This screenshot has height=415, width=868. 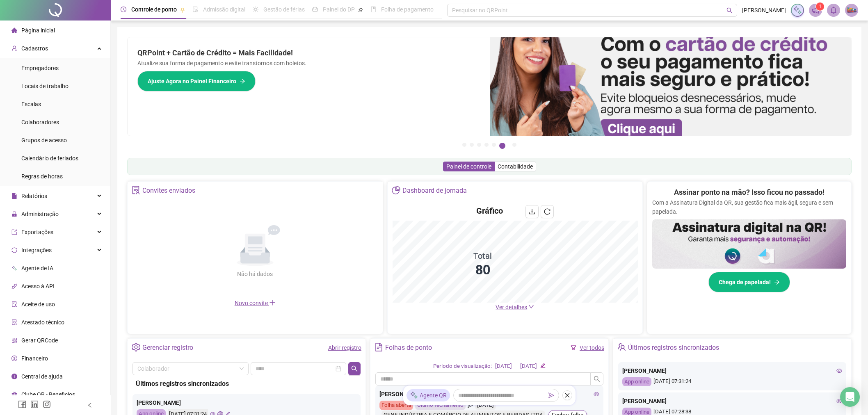 What do you see at coordinates (38, 286) in the screenshot?
I see `span: Acesso à API` at bounding box center [38, 286].